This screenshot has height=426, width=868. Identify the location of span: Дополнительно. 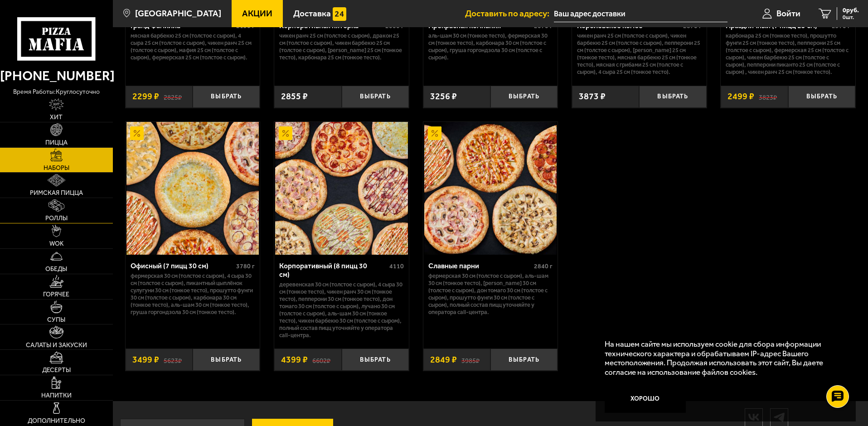
(56, 421).